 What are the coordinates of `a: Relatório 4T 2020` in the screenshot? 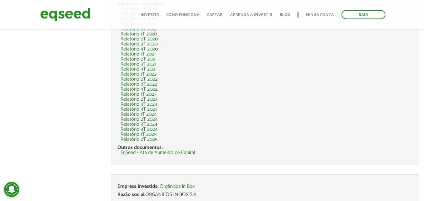 It's located at (139, 49).